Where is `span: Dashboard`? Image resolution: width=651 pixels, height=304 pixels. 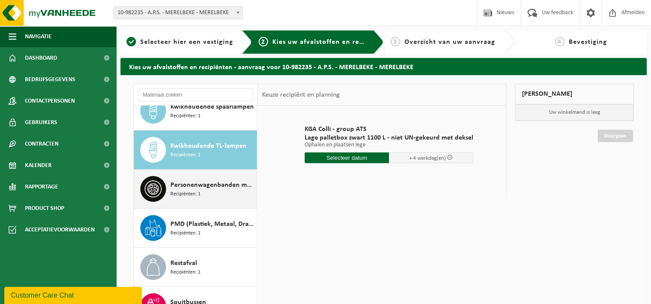
span: Dashboard is located at coordinates (41, 58).